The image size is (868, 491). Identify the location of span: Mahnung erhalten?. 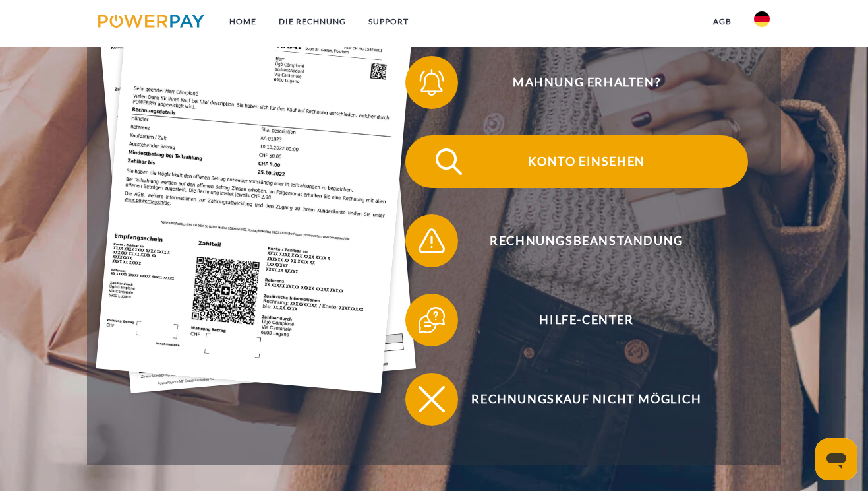
(586, 83).